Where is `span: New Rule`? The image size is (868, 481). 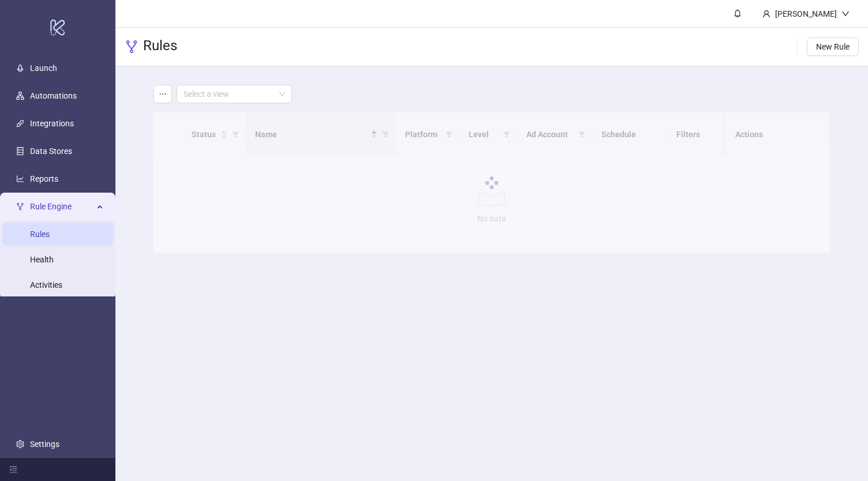 span: New Rule is located at coordinates (833, 47).